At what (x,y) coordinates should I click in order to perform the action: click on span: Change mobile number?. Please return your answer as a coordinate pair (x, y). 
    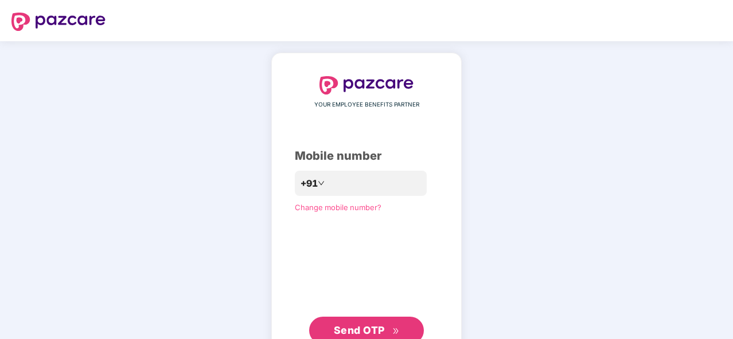
    Looking at the image, I should click on (338, 208).